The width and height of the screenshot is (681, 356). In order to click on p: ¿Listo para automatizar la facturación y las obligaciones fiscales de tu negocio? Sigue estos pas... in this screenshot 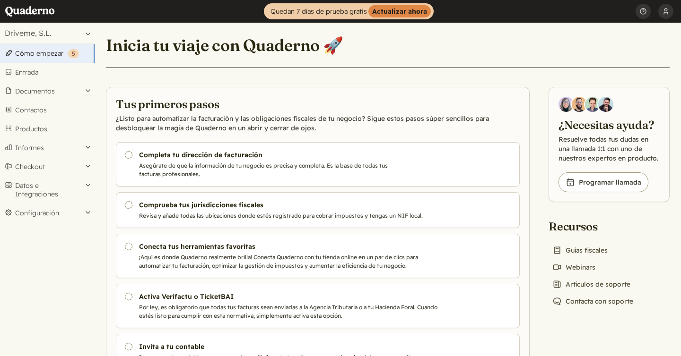, I will do `click(318, 123)`.